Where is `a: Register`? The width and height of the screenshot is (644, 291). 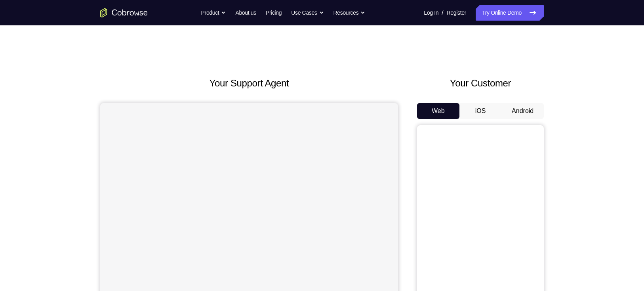
a: Register is located at coordinates (457, 13).